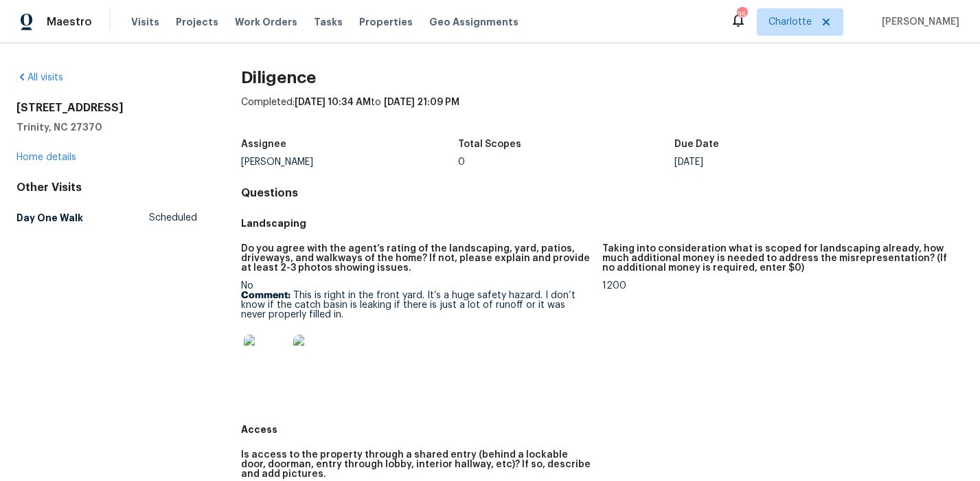  I want to click on span: Charlotte, so click(790, 22).